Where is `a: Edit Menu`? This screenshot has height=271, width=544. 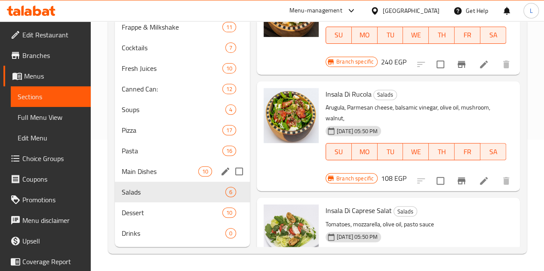 a: Edit Menu is located at coordinates (51, 138).